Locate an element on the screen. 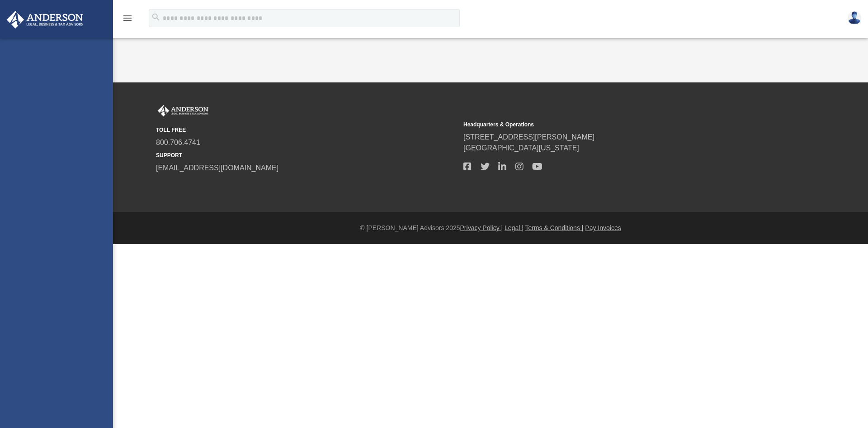 Image resolution: width=868 pixels, height=428 pixels. a: menu is located at coordinates (127, 21).